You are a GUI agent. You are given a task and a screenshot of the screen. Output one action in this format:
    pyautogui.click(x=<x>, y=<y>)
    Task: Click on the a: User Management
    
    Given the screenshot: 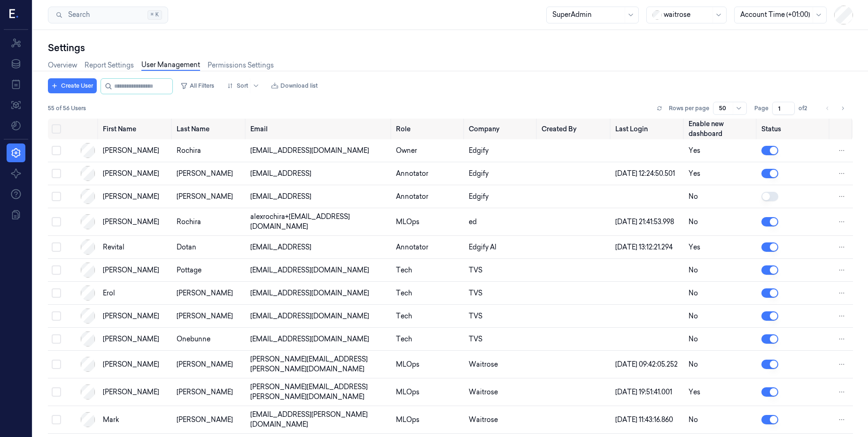 What is the action you would take?
    pyautogui.click(x=170, y=65)
    